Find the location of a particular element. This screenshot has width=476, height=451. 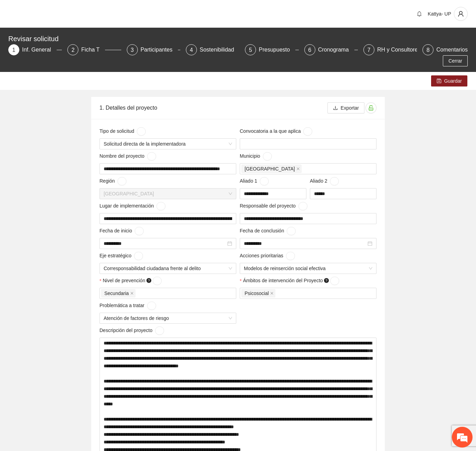

span: Secundaria is located at coordinates (118, 293).